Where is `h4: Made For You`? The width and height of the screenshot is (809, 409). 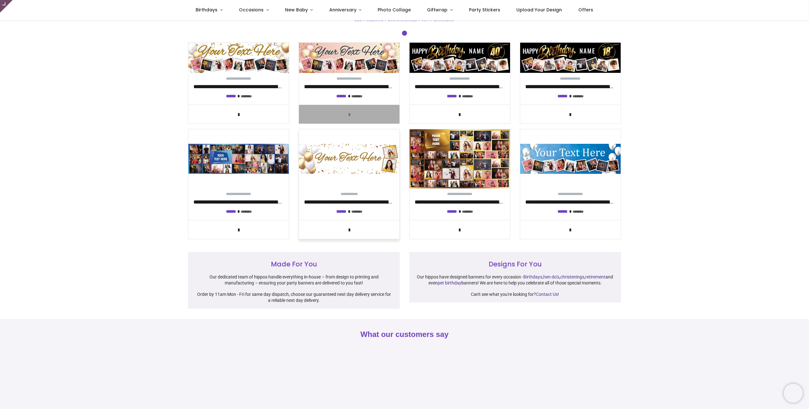
h4: Made For You is located at coordinates (294, 264).